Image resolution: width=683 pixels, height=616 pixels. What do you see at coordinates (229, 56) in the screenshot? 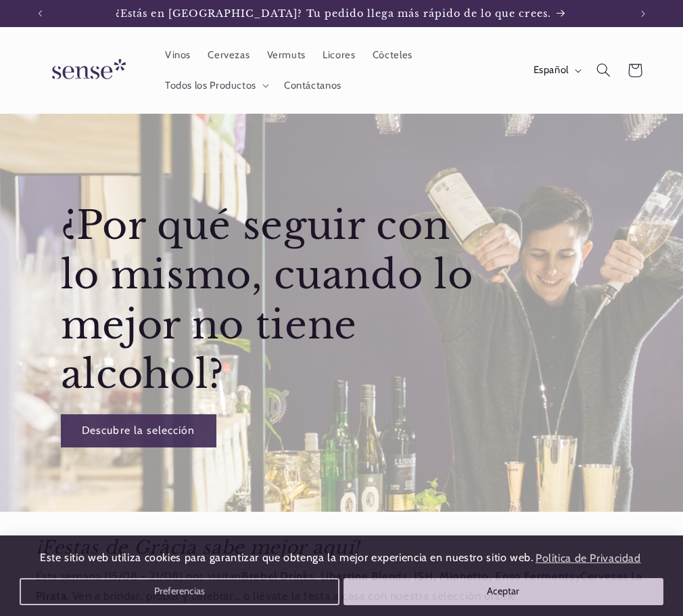
I see `a: Cervezas` at bounding box center [229, 56].